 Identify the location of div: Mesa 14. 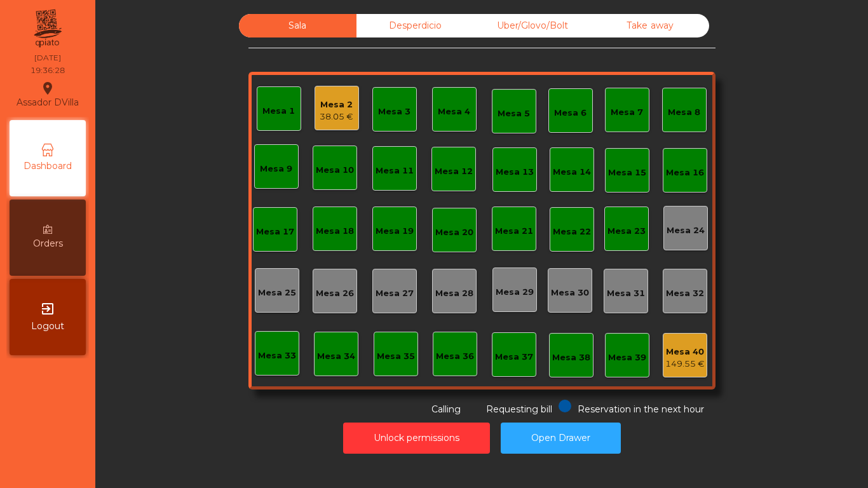
(571, 172).